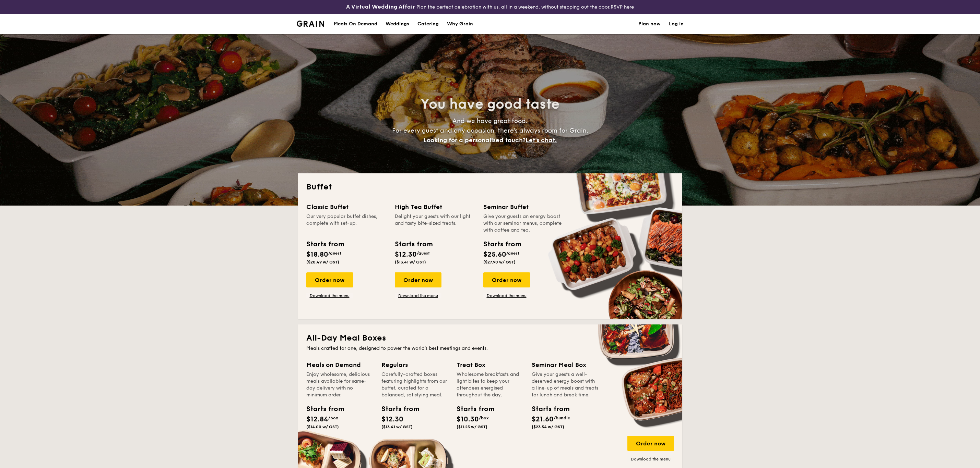 The width and height of the screenshot is (980, 468). What do you see at coordinates (415, 365) in the screenshot?
I see `div: Regulars` at bounding box center [415, 365].